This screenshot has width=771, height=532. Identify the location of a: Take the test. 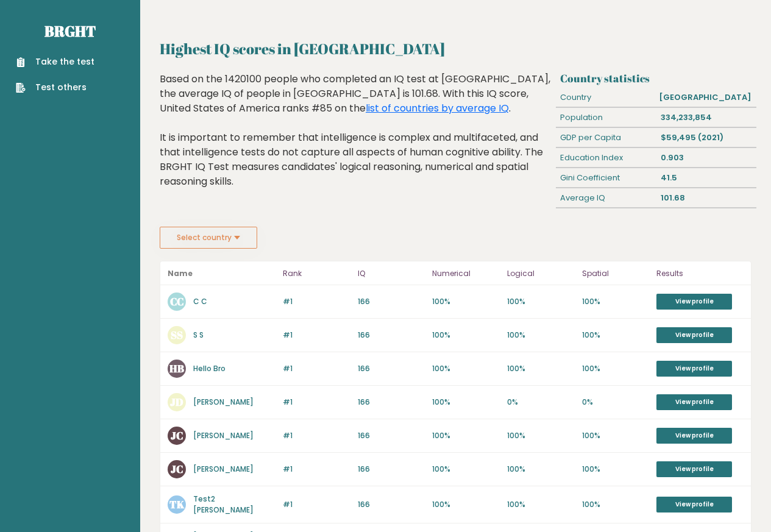
(55, 61).